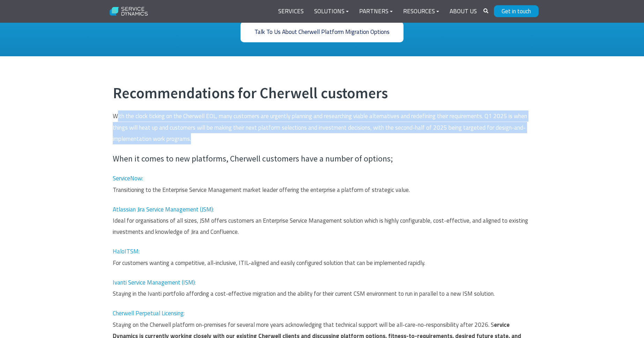  Describe the element at coordinates (320, 226) in the screenshot. I see `span: Ideal for organisations of all sizes, JSM offers customers an Enterprise Service Management solut...` at that location.